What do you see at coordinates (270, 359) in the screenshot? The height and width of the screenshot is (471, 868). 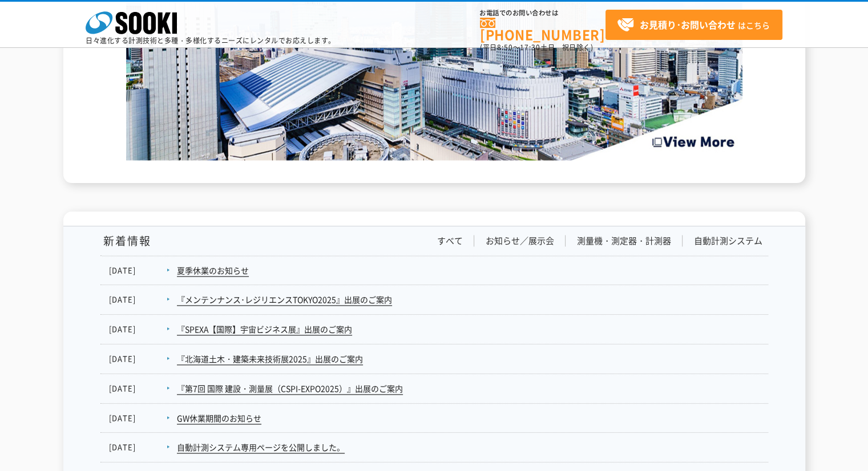 I see `a: 『北海道土木・建築未来技術展2025』出展のご案内` at bounding box center [270, 359].